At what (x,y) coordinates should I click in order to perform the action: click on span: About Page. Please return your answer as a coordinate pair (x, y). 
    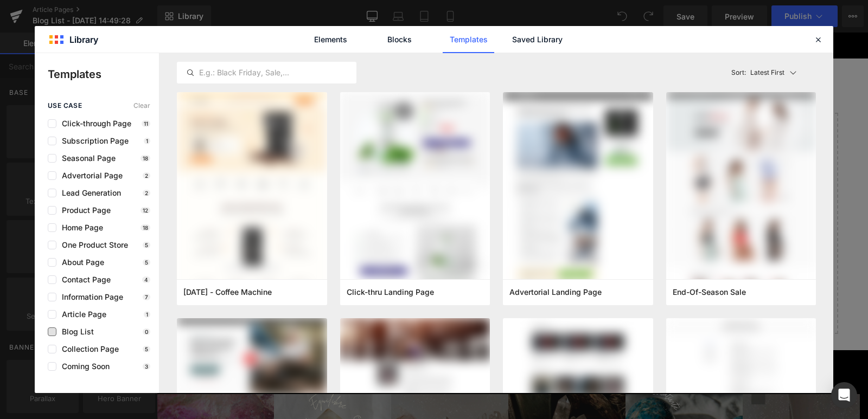
    Looking at the image, I should click on (80, 262).